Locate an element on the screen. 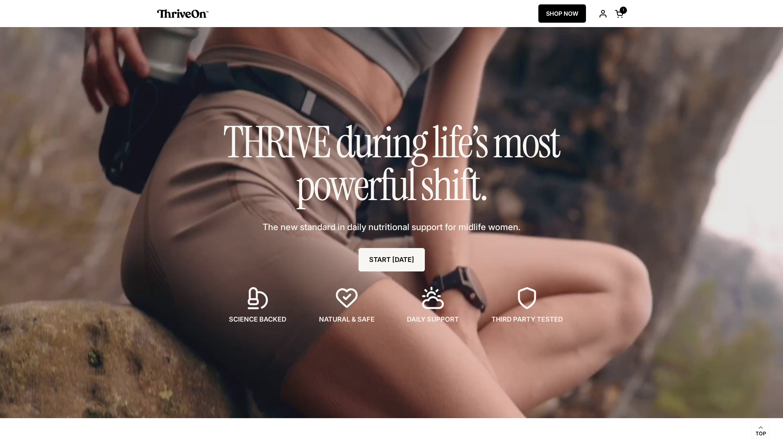 This screenshot has height=439, width=783. h1: THRIVE during life’s most powerful shift. is located at coordinates (391, 164).